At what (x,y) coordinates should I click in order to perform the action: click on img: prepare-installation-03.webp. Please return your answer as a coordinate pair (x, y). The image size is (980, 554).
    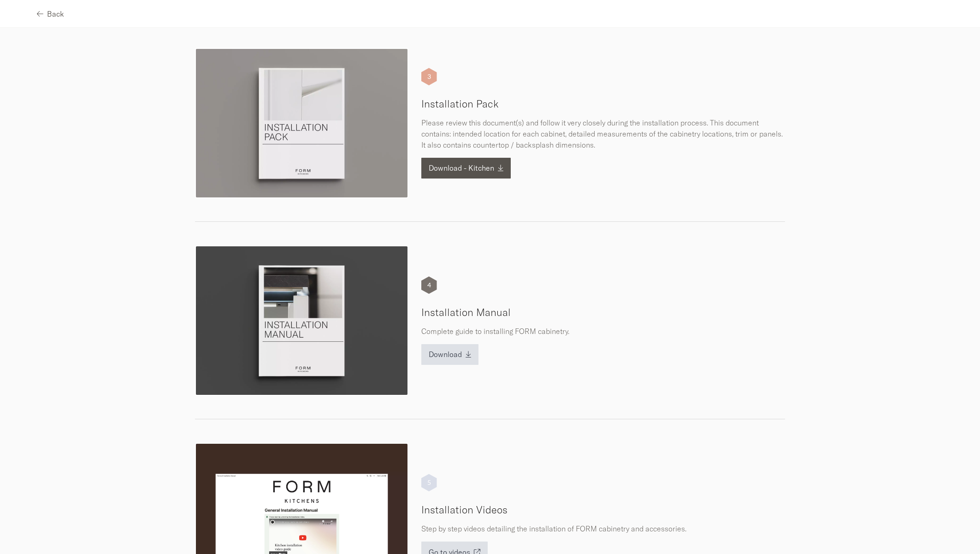
    Looking at the image, I should click on (301, 123).